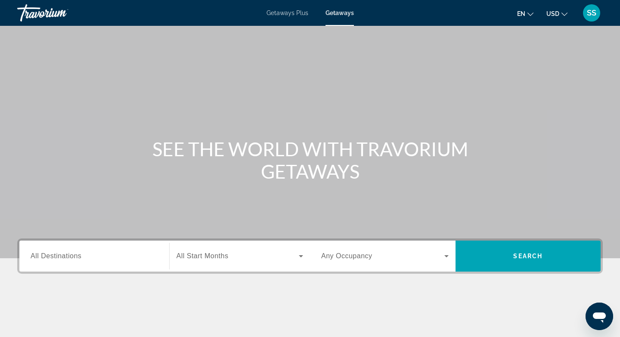 The image size is (620, 337). I want to click on span: Getaways, so click(340, 13).